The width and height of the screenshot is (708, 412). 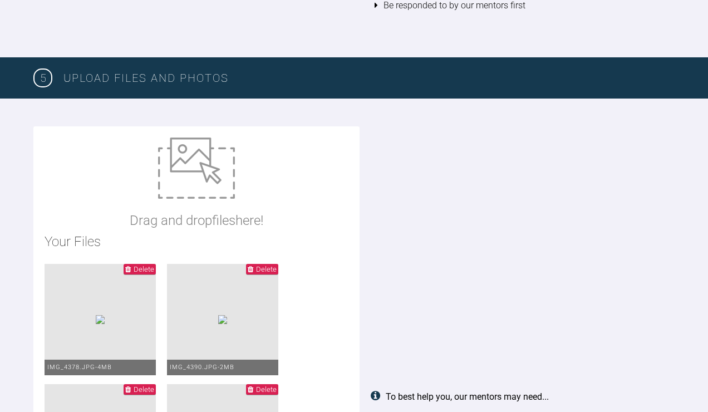 What do you see at coordinates (196, 220) in the screenshot?
I see `p: Drag and drop files here!` at bounding box center [196, 220].